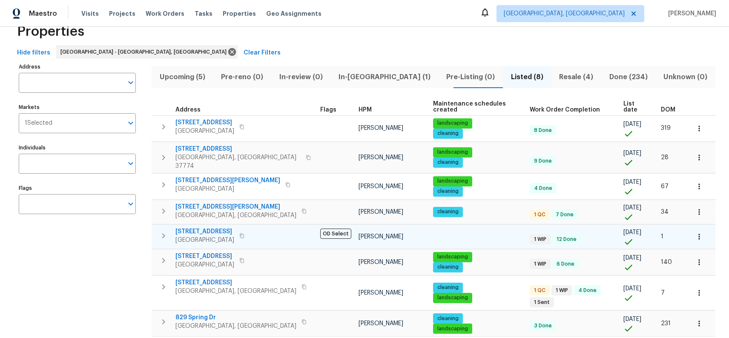 The width and height of the screenshot is (729, 338). What do you see at coordinates (77, 148) in the screenshot?
I see `label: Individuals` at bounding box center [77, 148].